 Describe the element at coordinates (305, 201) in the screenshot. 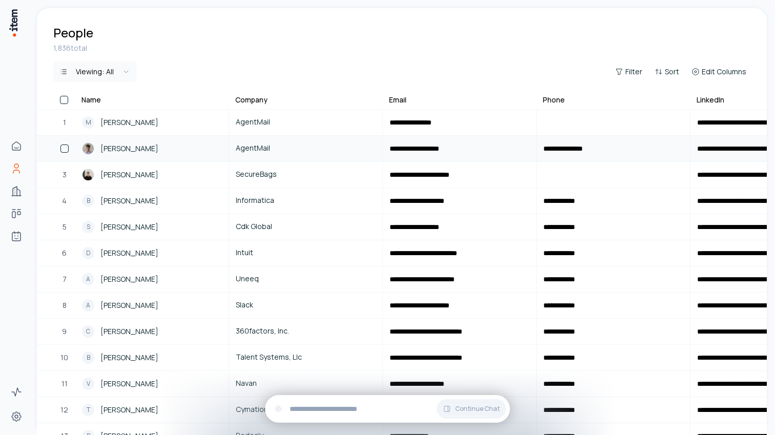

I see `a: Informatica` at that location.